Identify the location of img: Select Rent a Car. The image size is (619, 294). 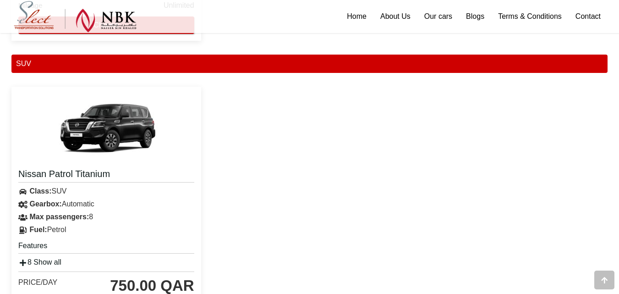
(75, 16).